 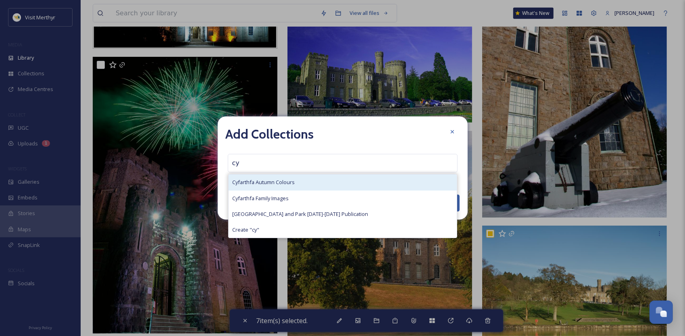 I want to click on span: Create " cy ", so click(x=246, y=230).